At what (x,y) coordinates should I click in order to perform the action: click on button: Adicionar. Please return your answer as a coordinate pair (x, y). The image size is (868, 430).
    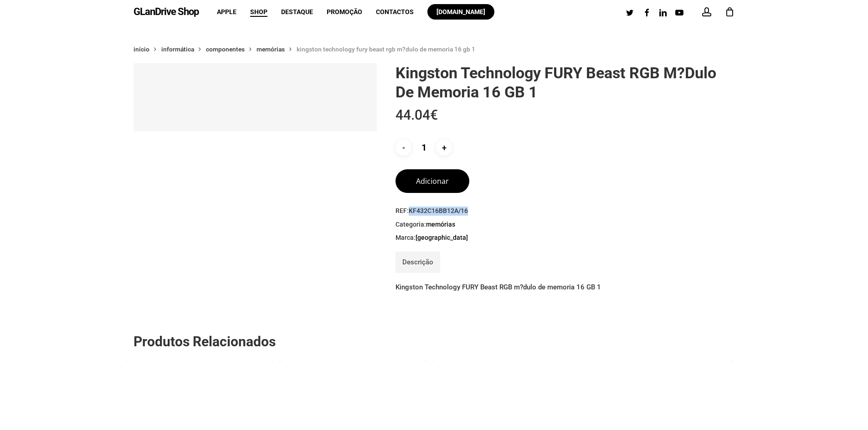
    Looking at the image, I should click on (433, 181).